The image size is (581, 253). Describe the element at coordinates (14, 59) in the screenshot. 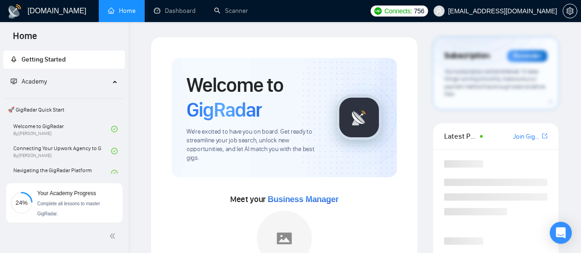

I see `span: rocket` at that location.